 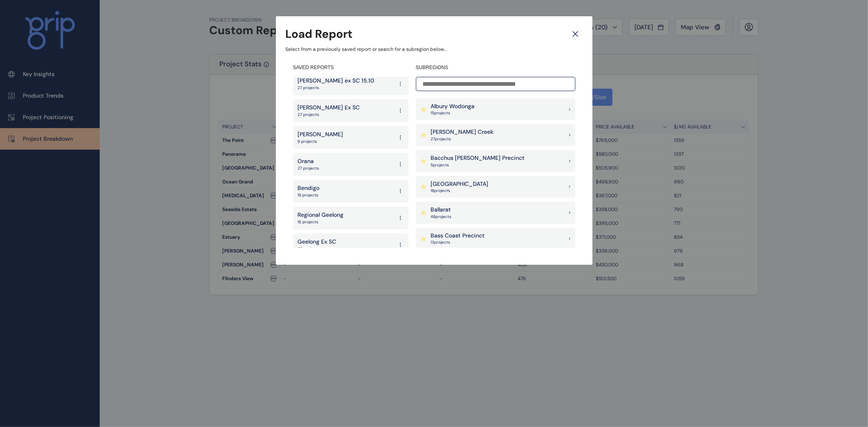 What do you see at coordinates (317, 249) in the screenshot?
I see `p: 62 projects` at bounding box center [317, 249].